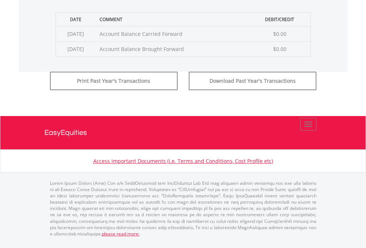 The image size is (366, 248). What do you see at coordinates (121, 234) in the screenshot?
I see `a: please read more:` at bounding box center [121, 234].